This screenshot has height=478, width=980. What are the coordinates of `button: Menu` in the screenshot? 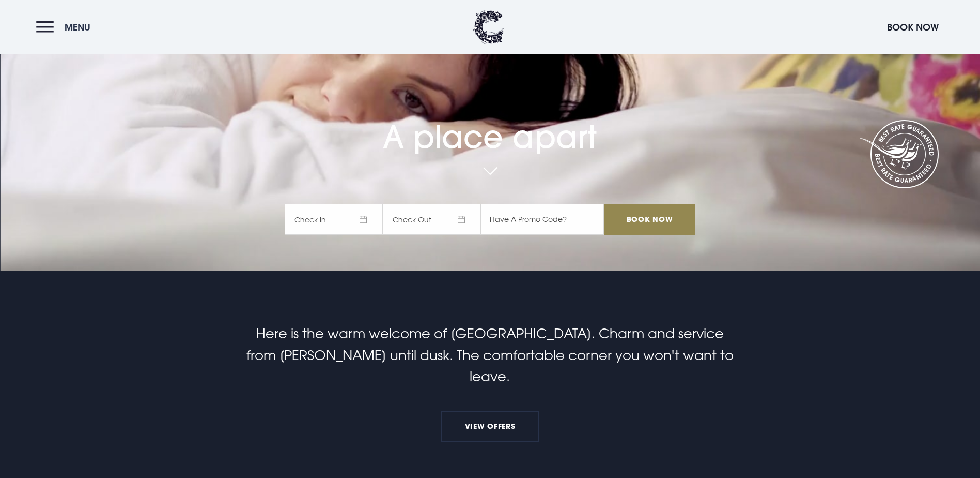 It's located at (65, 27).